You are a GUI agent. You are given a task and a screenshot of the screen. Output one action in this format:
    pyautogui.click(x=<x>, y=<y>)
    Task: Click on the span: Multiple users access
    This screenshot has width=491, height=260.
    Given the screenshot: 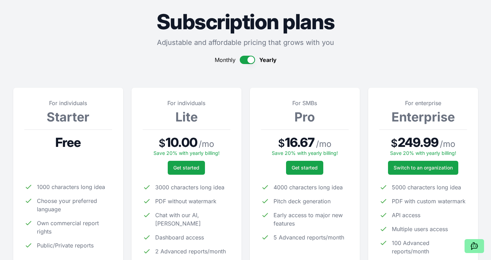 What is the action you would take?
    pyautogui.click(x=419, y=229)
    